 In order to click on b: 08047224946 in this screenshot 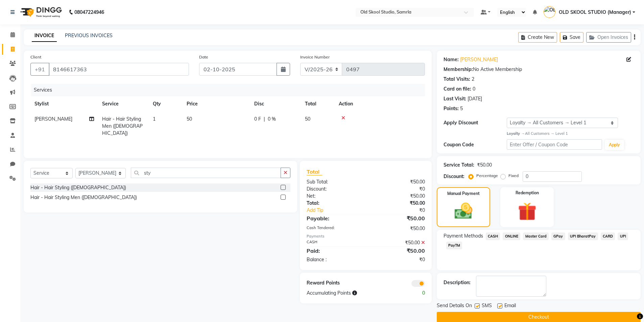, I will do `click(89, 12)`.